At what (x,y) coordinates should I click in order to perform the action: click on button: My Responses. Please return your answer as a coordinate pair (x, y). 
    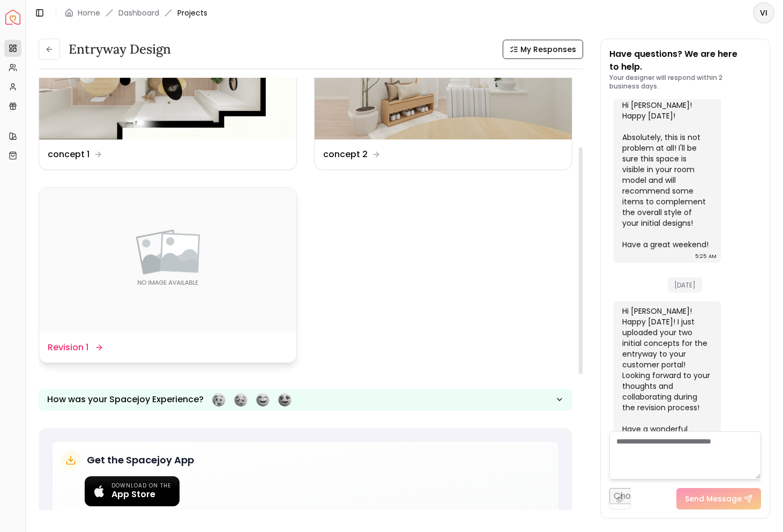
    Looking at the image, I should click on (543, 49).